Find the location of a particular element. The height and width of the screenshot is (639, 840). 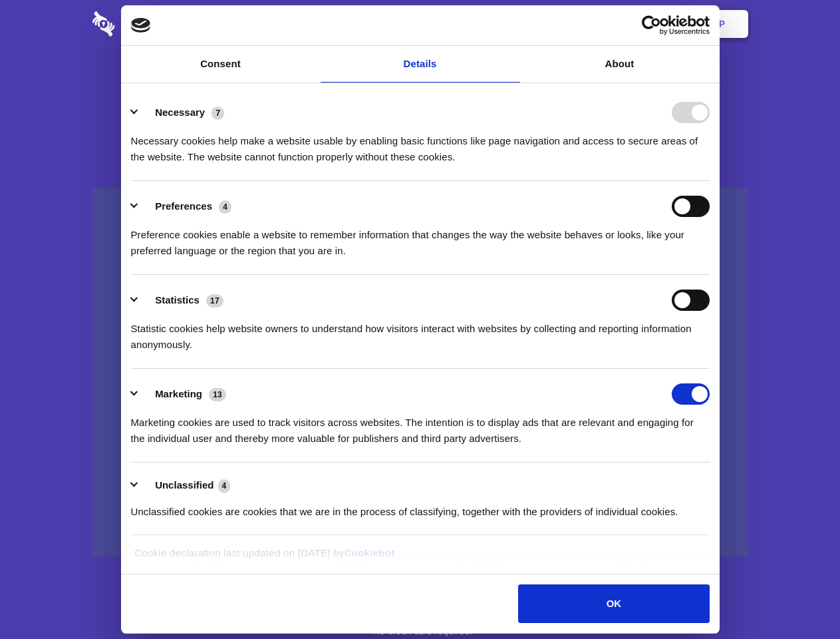

div: Marketing cookies are used to track visitors across websites. The intention is to display ads tha... is located at coordinates (420, 425).